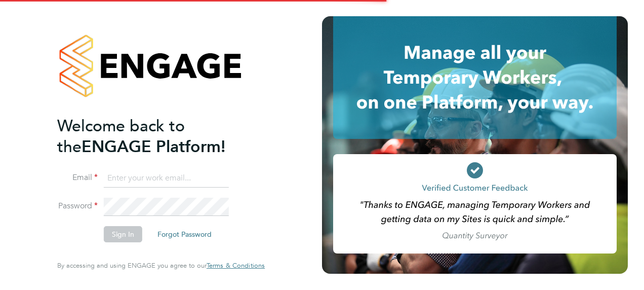  What do you see at coordinates (121, 136) in the screenshot?
I see `span: Welcome back to the` at bounding box center [121, 136].